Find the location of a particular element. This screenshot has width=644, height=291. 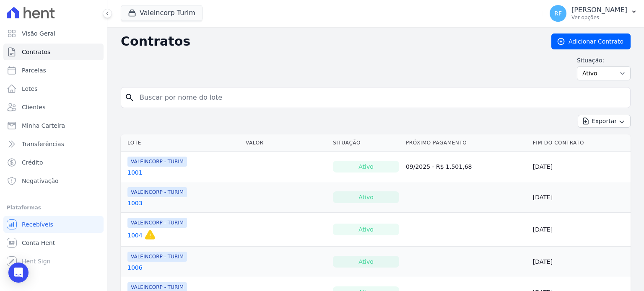

input: Buscar por nome do lote is located at coordinates (381, 98).